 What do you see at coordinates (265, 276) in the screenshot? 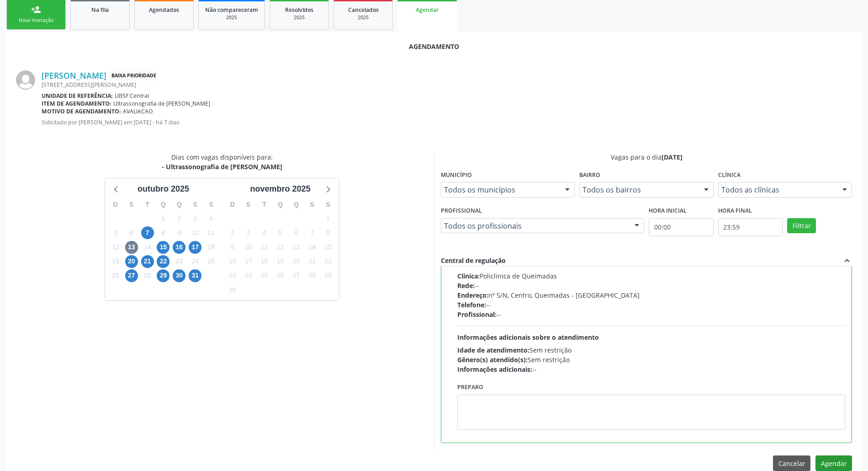
I see `span: terça-feira, 25 de novembro de 2025` at bounding box center [265, 276].